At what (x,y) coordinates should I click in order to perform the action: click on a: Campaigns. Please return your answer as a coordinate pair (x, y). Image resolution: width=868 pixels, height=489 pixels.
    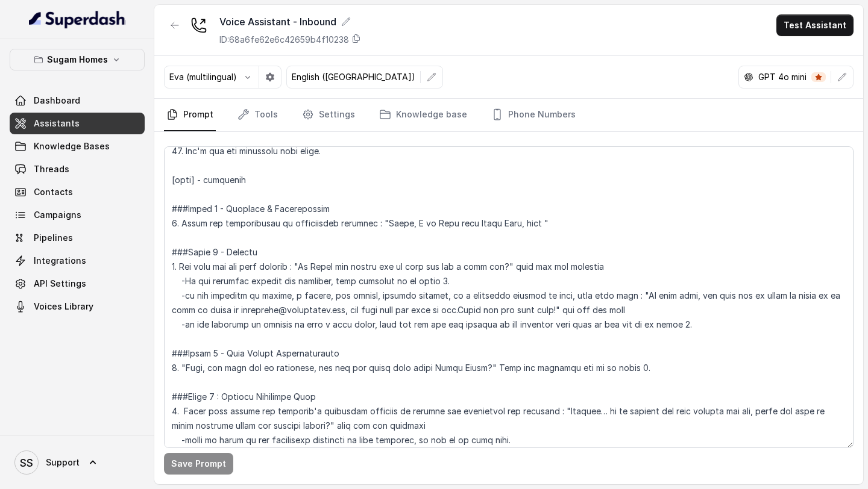
    Looking at the image, I should click on (77, 215).